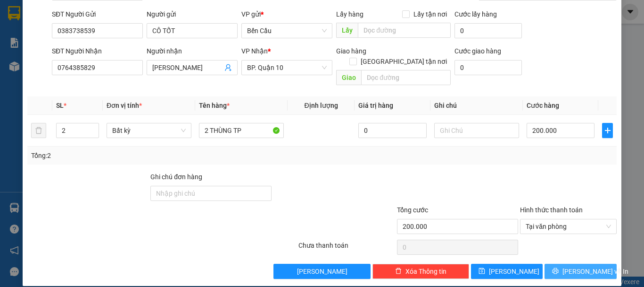 This screenshot has height=287, width=644. Describe the element at coordinates (607, 131) in the screenshot. I see `button: plus` at that location.